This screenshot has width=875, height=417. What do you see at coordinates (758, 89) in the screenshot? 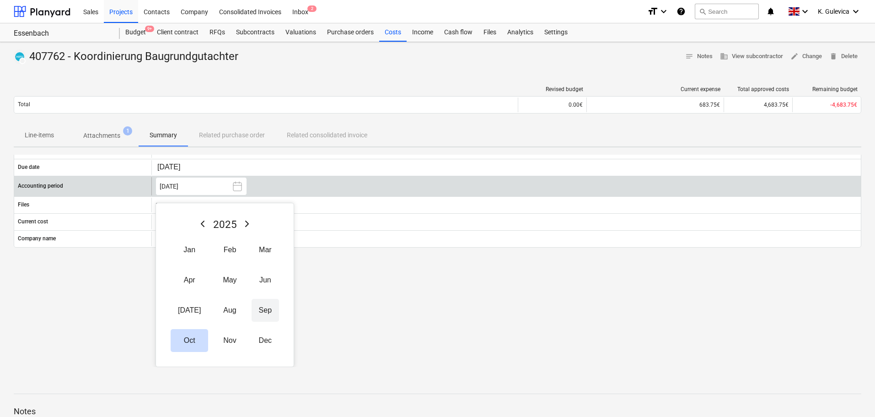
I see `div: Total approved costs` at bounding box center [758, 89].